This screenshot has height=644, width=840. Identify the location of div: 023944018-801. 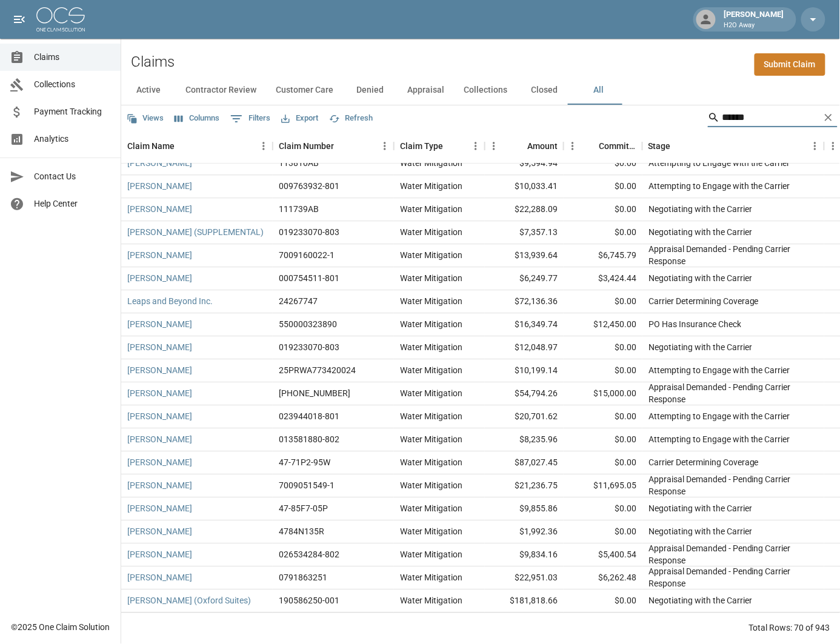
(309, 417).